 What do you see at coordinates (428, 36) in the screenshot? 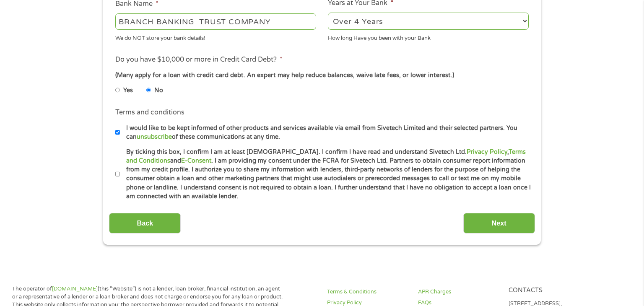
I see `div: How long Have you been with your Bank` at bounding box center [428, 36].